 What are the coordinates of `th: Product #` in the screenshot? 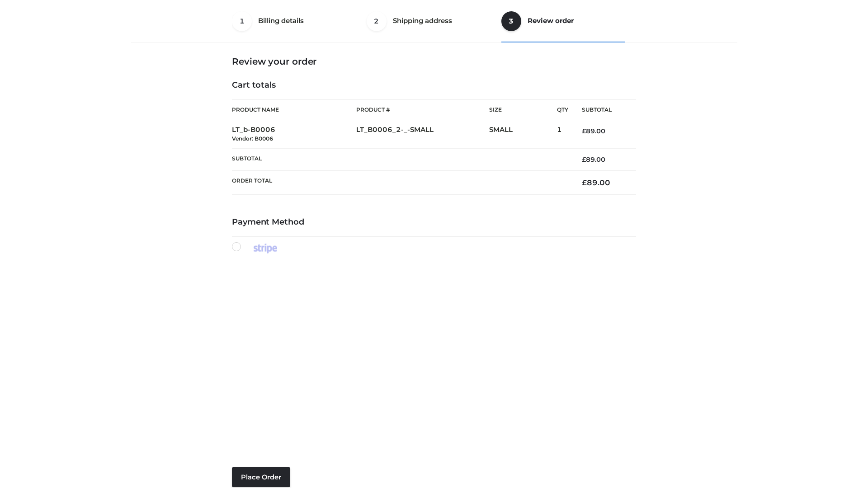 It's located at (423, 110).